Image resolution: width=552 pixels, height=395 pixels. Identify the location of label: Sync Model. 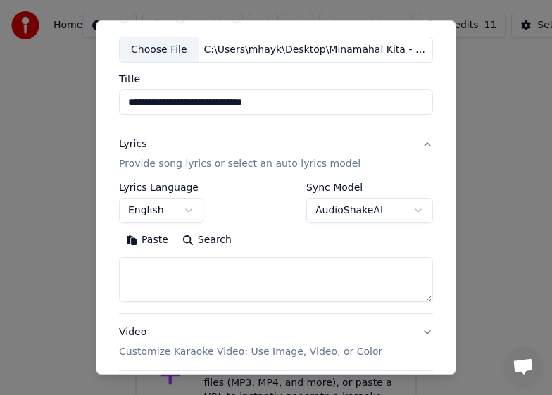
(369, 187).